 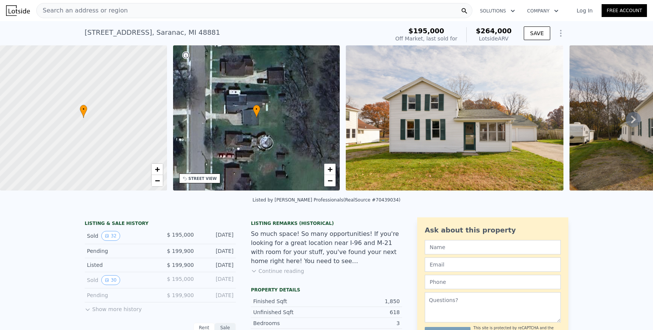 What do you see at coordinates (277, 271) in the screenshot?
I see `button: Continue reading` at bounding box center [277, 271].